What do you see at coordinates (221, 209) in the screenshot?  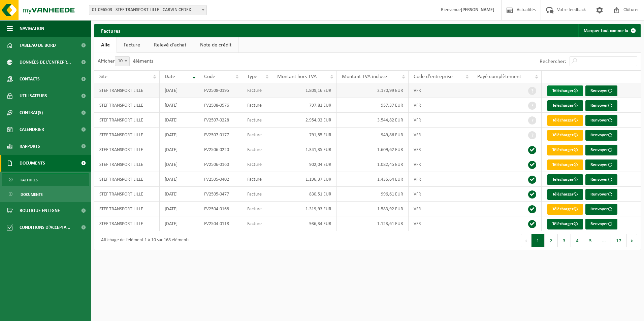 I see `td: FV2504-0168` at bounding box center [221, 209].